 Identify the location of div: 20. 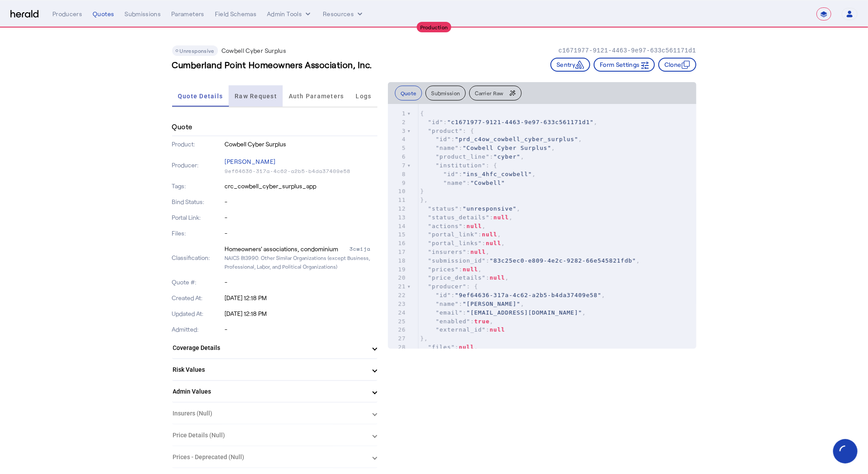
(398, 278).